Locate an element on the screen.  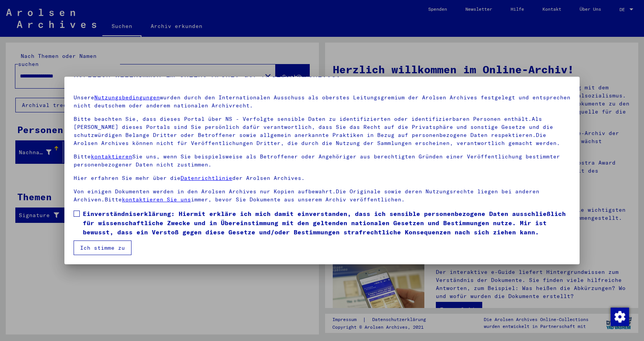
p: Unsere wurden durch den Internationalen Ausschuss als oberstes Leitungsgremium der Arolsen Archiv... is located at coordinates (322, 101).